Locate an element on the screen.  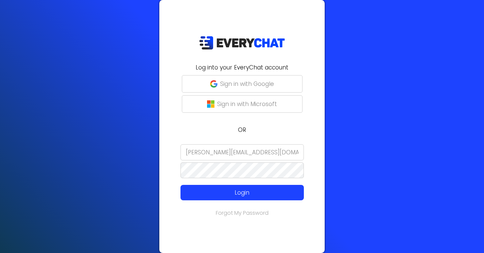
img: google-g.png is located at coordinates (214, 84).